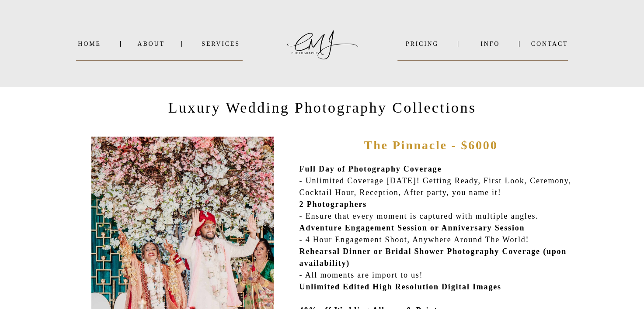 The image size is (644, 309). Describe the element at coordinates (151, 43) in the screenshot. I see `a: About` at that location.